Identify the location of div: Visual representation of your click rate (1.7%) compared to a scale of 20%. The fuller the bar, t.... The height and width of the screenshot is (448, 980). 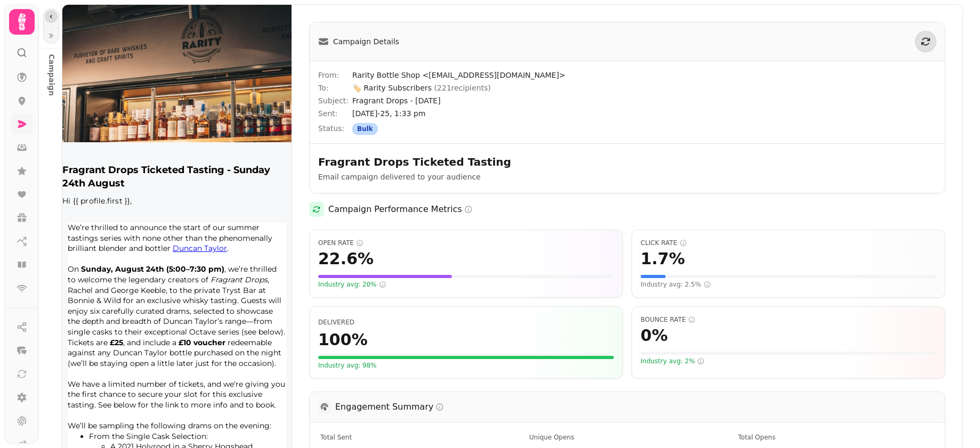
(788, 276).